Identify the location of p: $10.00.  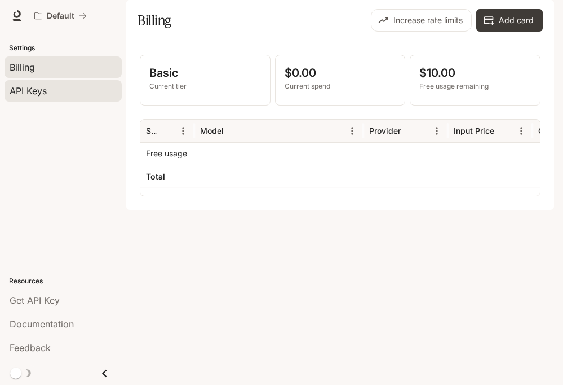
(475, 73).